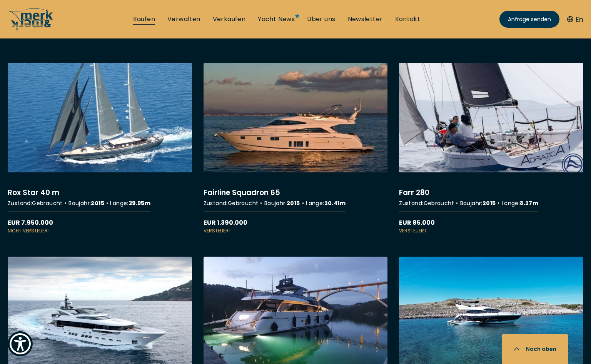 The image size is (591, 364). Describe the element at coordinates (321, 19) in the screenshot. I see `a: Über uns` at that location.